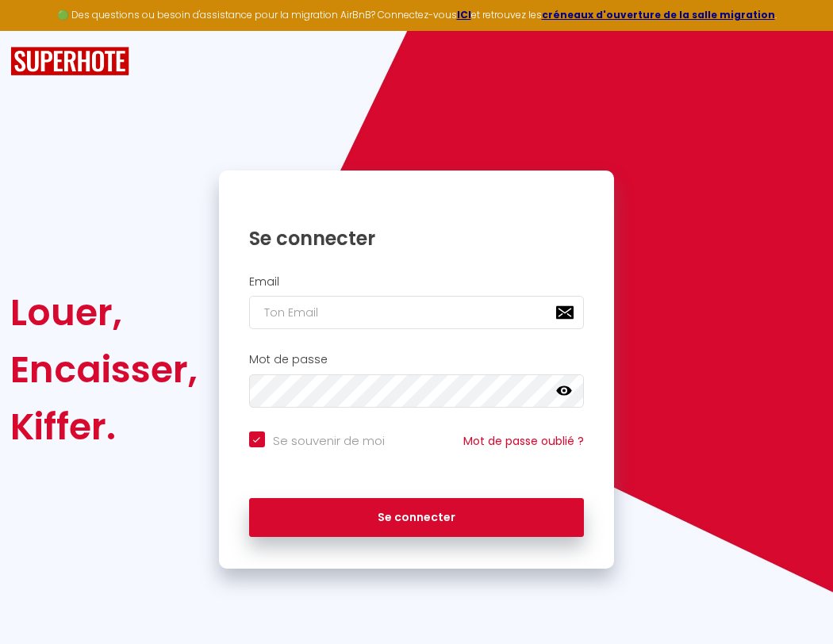 The height and width of the screenshot is (644, 833). I want to click on a: Mot de passe oublié ?, so click(523, 441).